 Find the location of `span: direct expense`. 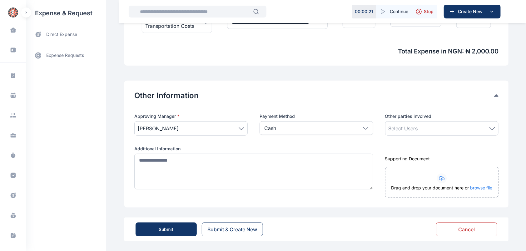

span: direct expense is located at coordinates (62, 34).